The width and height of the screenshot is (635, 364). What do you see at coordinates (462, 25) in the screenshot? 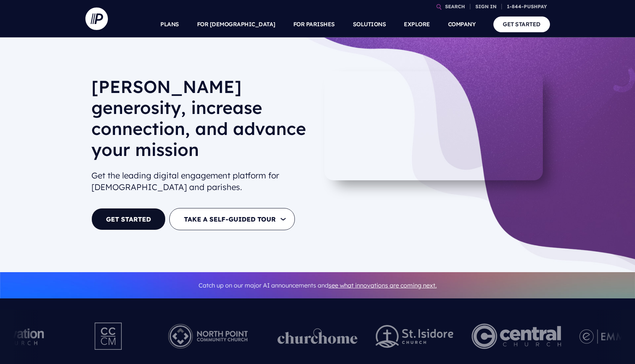
I see `a: COMPANY` at bounding box center [462, 25].